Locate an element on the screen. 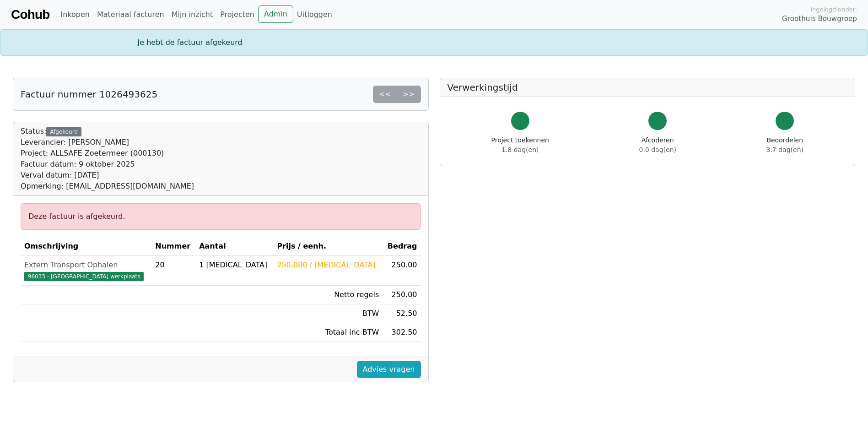 The image size is (868, 423). th: Bedrag is located at coordinates (401, 246).